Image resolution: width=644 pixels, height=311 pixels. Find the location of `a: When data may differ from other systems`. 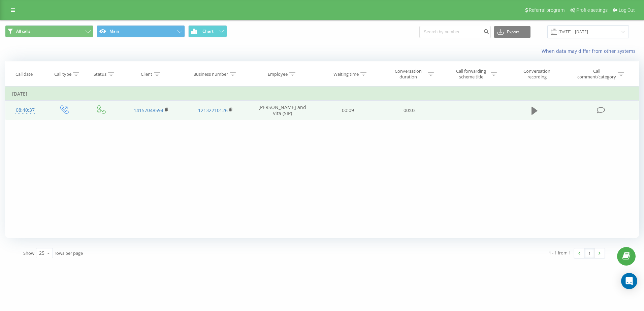

a: When data may differ from other systems is located at coordinates (590, 51).